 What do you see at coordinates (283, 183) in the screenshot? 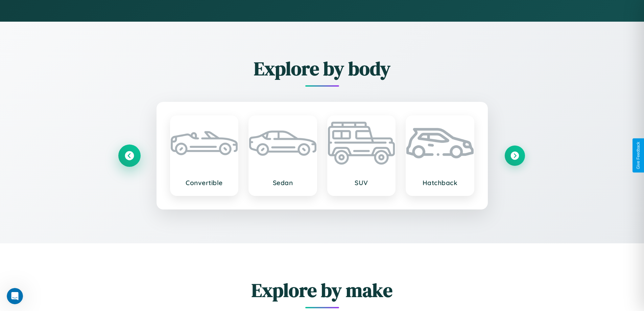
I see `h3: Sedan` at bounding box center [283, 183].